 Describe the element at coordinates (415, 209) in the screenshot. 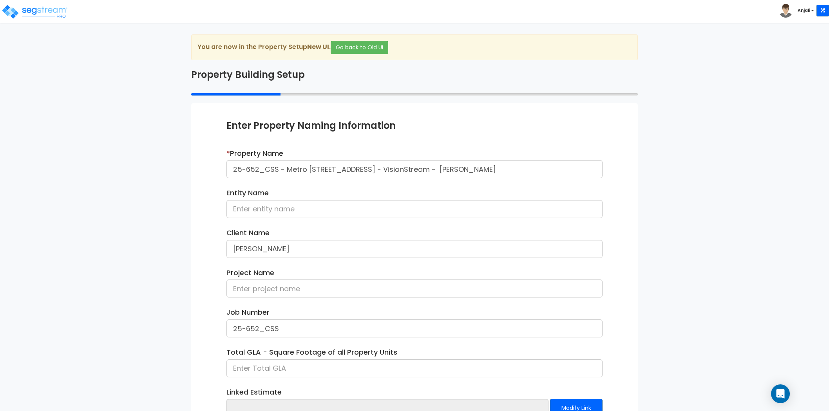

I see `input: Enter entity name` at that location.